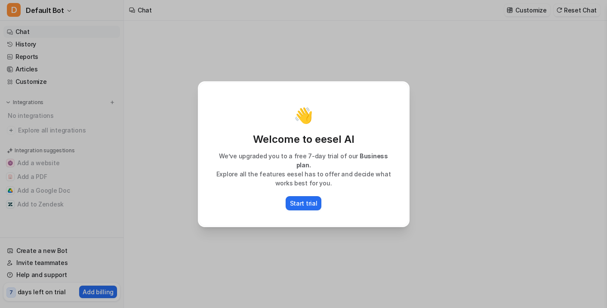 Image resolution: width=607 pixels, height=308 pixels. What do you see at coordinates (304, 139) in the screenshot?
I see `p: Welcome to eesel AI` at bounding box center [304, 139].